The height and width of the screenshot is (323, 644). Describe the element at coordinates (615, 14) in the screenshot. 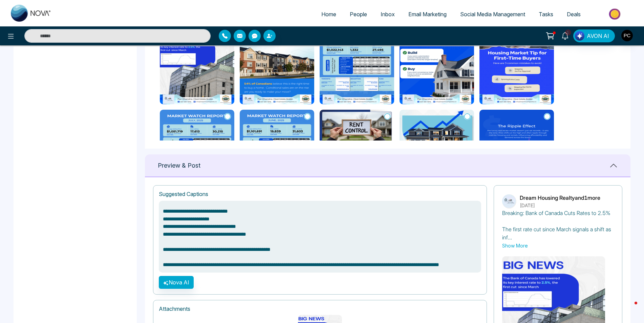

I see `img: Market-place.gif` at that location.